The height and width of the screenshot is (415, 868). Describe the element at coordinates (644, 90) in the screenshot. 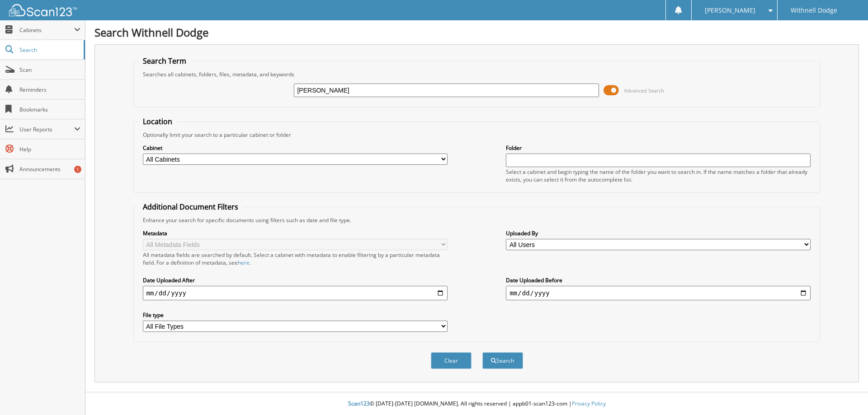

I see `span: Advanced Search` at that location.